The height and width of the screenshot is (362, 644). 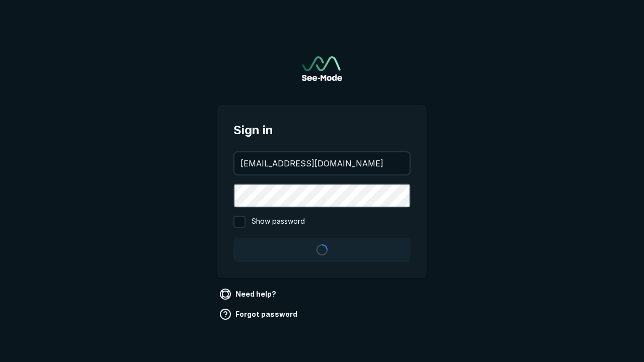 I want to click on input: your@email.com, so click(x=322, y=163).